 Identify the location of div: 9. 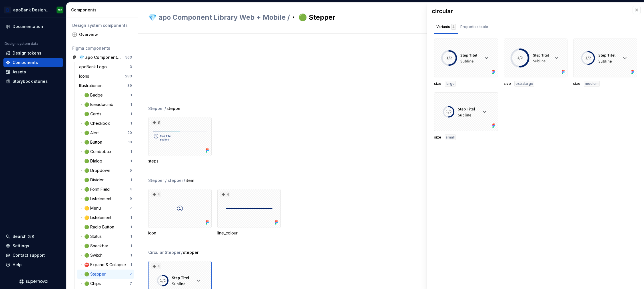
(131, 199).